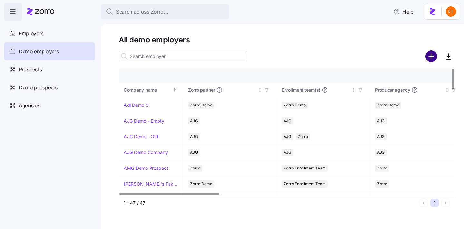 The height and width of the screenshot is (229, 464). Describe the element at coordinates (50, 70) in the screenshot. I see `a: Prospects` at that location.